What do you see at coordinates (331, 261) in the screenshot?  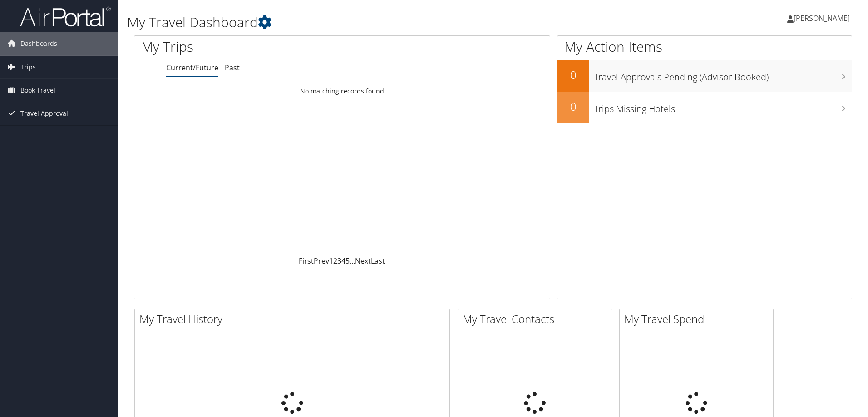 I see `a: 1` at bounding box center [331, 261].